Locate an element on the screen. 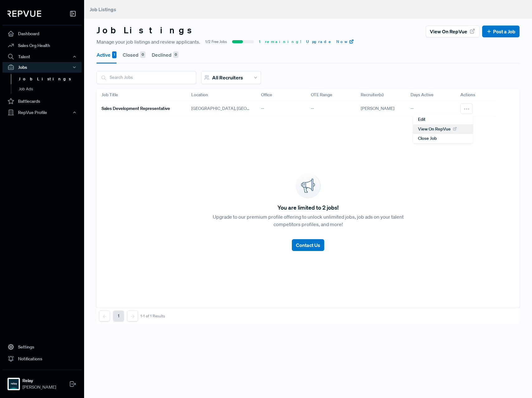 This screenshot has height=398, width=532. h6: Sales Development Representative is located at coordinates (136, 108).